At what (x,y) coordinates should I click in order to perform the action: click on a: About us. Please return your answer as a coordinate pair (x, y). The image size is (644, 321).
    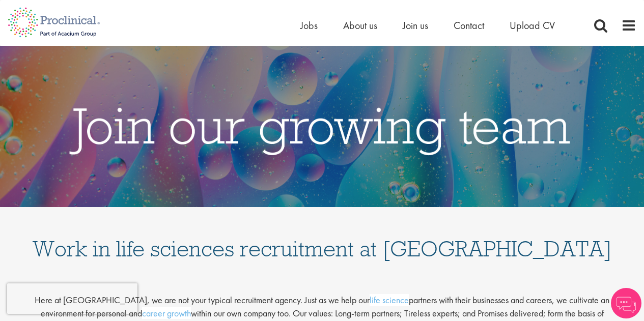
    Looking at the image, I should click on (360, 26).